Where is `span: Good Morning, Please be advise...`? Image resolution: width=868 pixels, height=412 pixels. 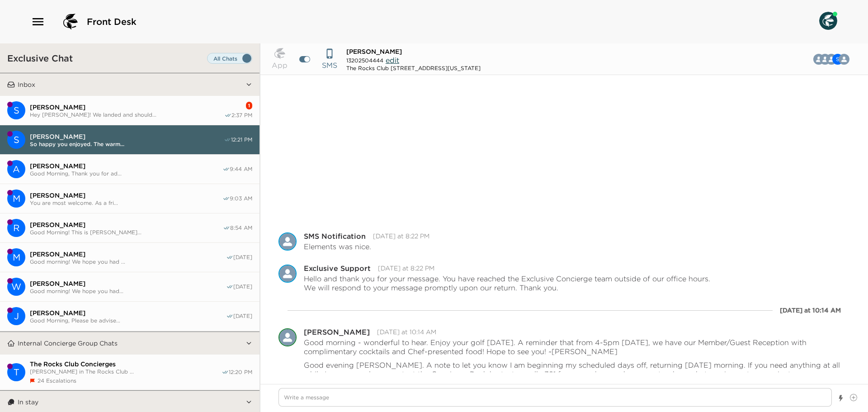
span: Good Morning, Please be advise... is located at coordinates (128, 320).